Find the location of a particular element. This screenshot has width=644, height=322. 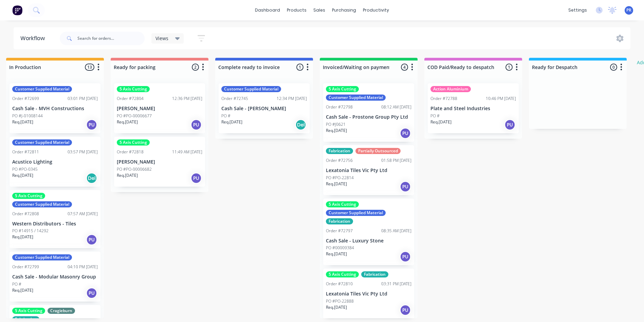

p: PO #PO-22888 is located at coordinates (340, 301).